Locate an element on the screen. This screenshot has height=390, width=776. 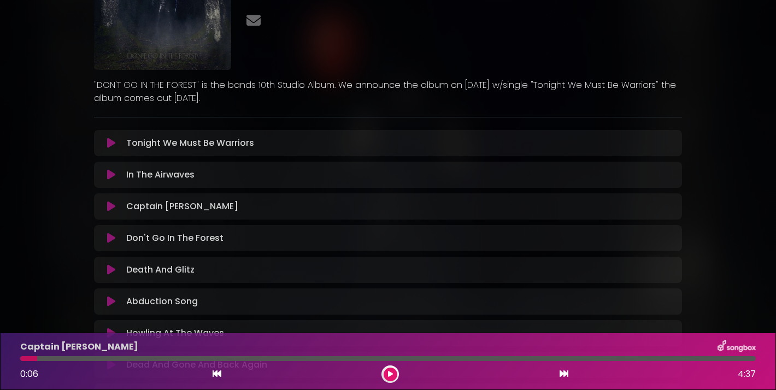
p: Don't Go In The Forest is located at coordinates (175, 238).